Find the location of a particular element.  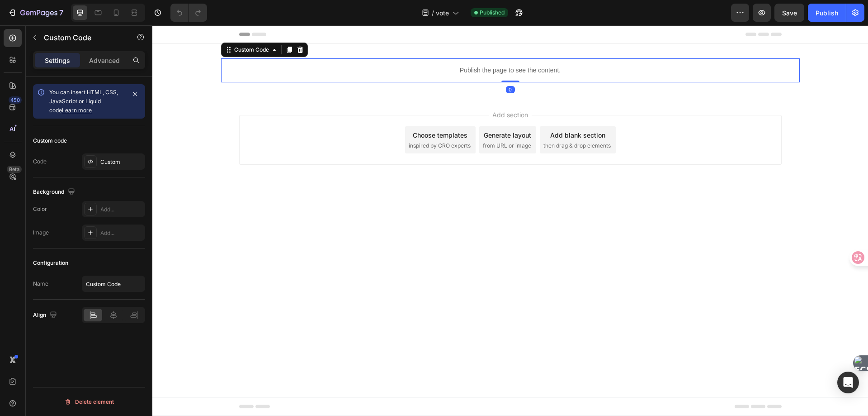

span: vote is located at coordinates (442, 13).